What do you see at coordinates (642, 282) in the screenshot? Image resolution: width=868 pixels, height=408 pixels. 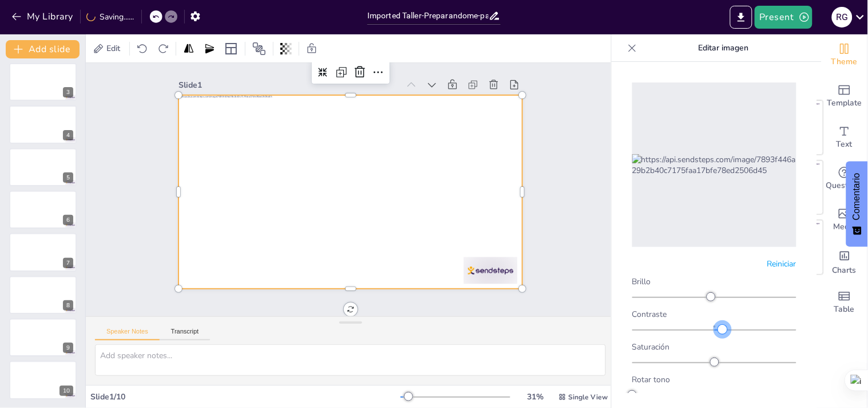 I see `font: Brillo` at bounding box center [642, 282].